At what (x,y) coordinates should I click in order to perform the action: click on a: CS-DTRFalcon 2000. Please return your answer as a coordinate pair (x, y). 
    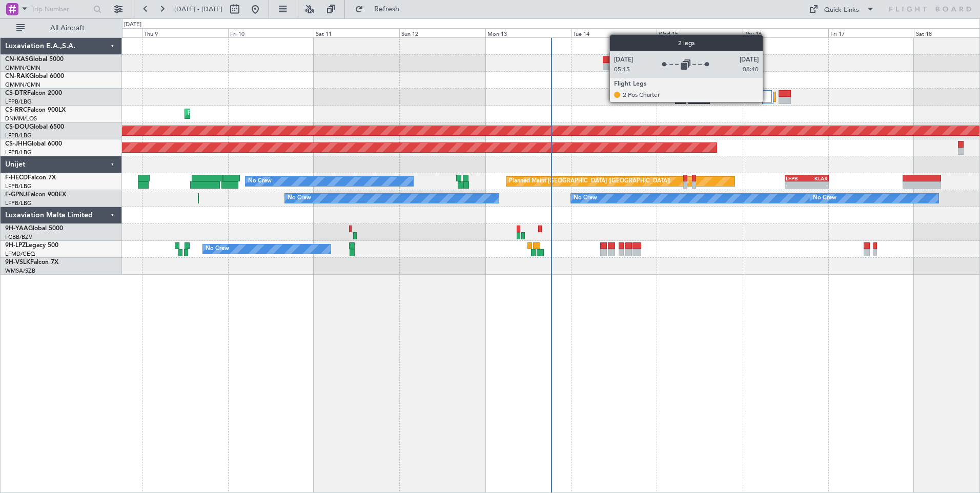
    Looking at the image, I should click on (33, 93).